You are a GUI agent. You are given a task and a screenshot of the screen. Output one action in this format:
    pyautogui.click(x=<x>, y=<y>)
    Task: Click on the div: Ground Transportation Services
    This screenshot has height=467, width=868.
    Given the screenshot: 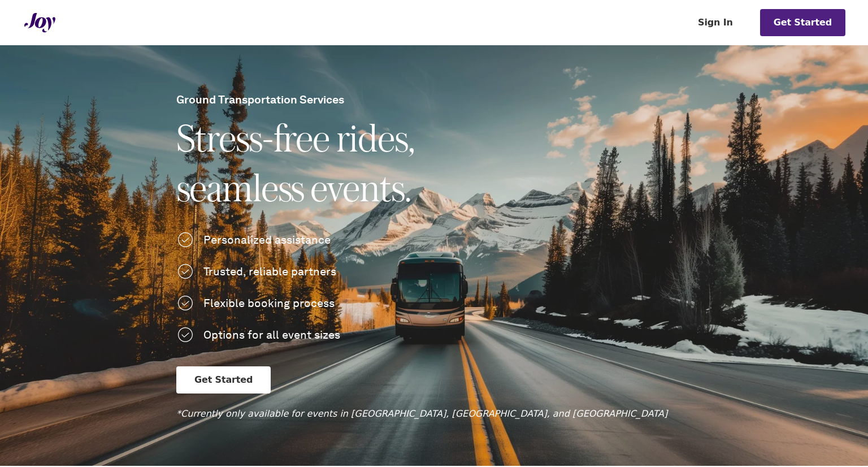 What is the action you would take?
    pyautogui.click(x=434, y=99)
    